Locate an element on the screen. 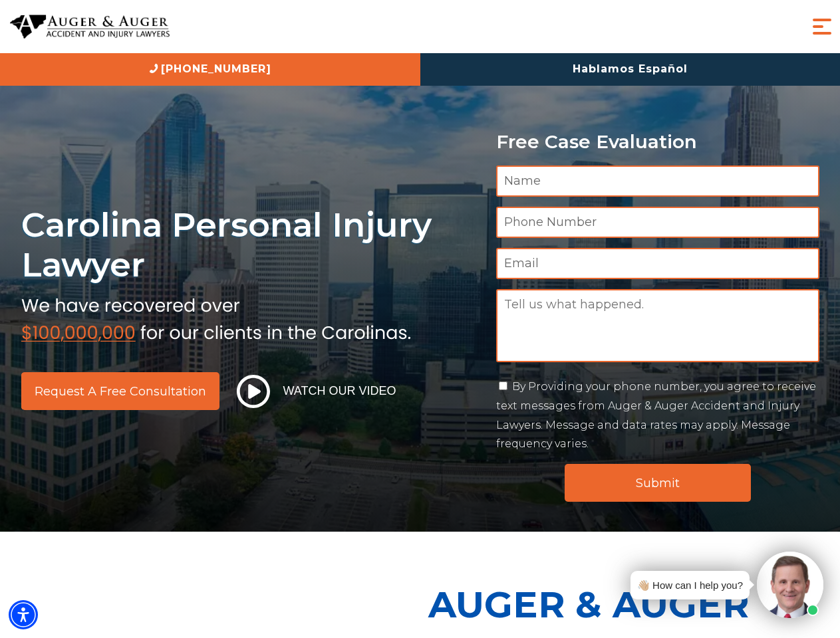 This screenshot has width=840, height=638. input: Submit is located at coordinates (658, 482).